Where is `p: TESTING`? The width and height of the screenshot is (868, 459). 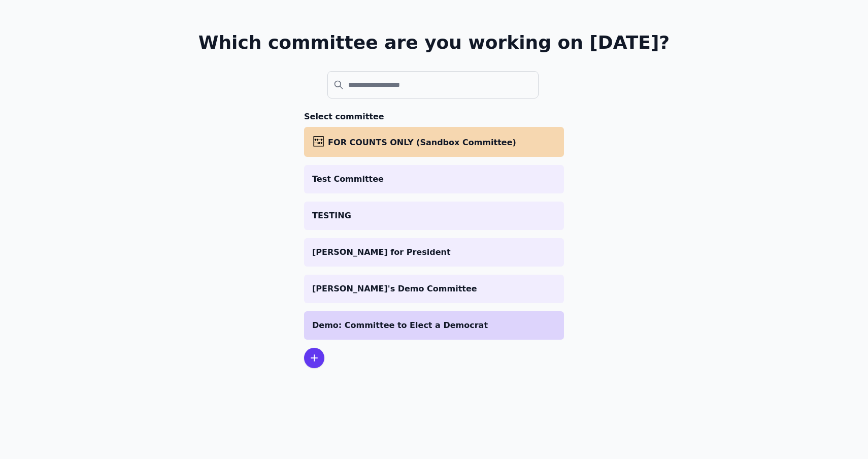
p: TESTING is located at coordinates (434, 216).